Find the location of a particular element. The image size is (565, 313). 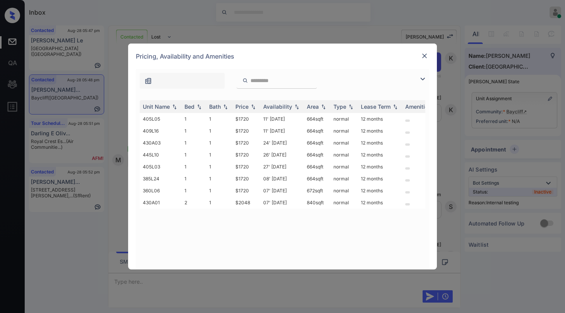

div: Bath is located at coordinates (215, 107).